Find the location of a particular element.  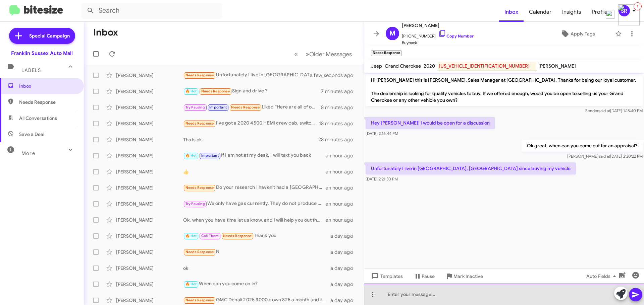

img: minimized-close.png is located at coordinates (610, 15).